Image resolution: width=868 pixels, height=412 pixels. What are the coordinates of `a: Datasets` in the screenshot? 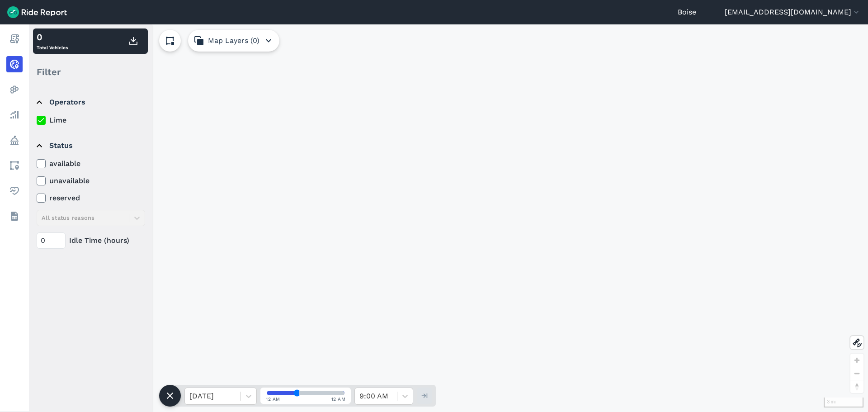 It's located at (14, 216).